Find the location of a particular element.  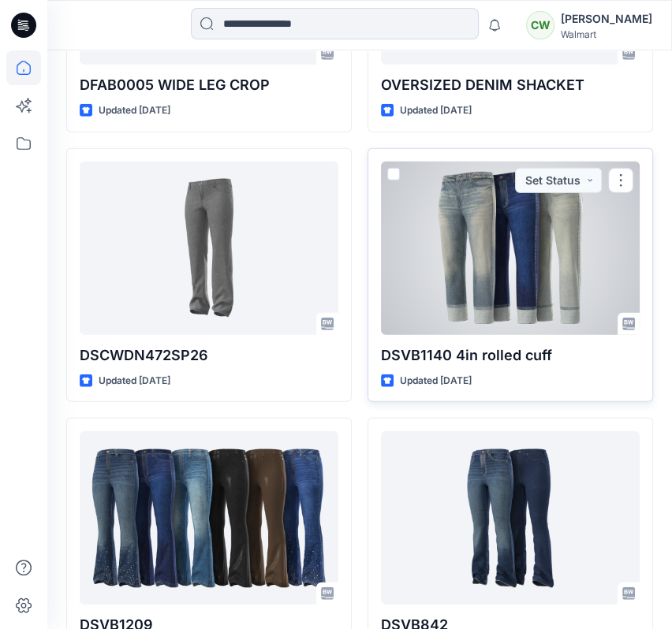

a: DSVB1209 is located at coordinates (209, 518).